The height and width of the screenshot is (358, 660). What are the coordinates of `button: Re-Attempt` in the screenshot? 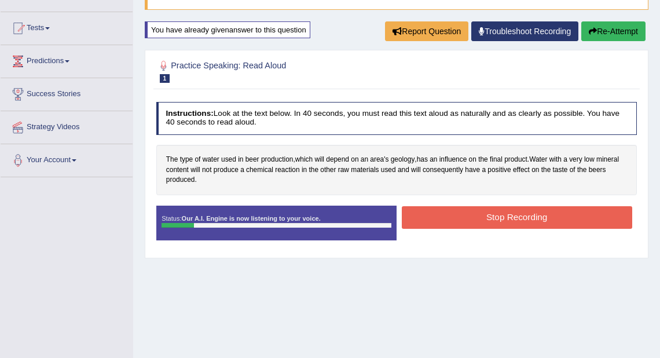 It's located at (614, 31).